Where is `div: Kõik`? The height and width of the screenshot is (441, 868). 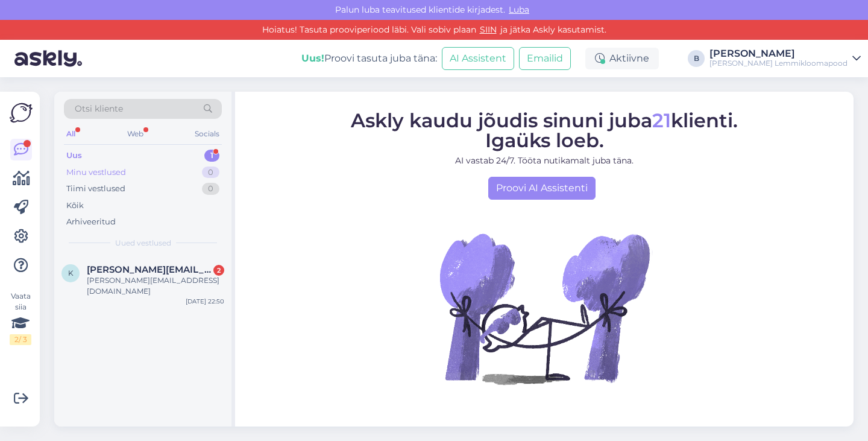 div: Kõik is located at coordinates (75, 205).